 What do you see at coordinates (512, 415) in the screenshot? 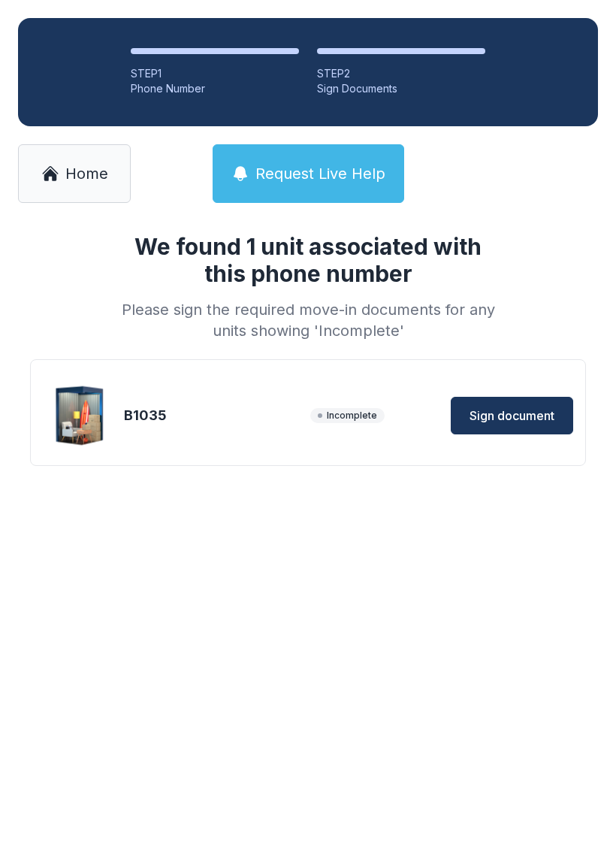
I see `span: Sign document` at bounding box center [512, 415].